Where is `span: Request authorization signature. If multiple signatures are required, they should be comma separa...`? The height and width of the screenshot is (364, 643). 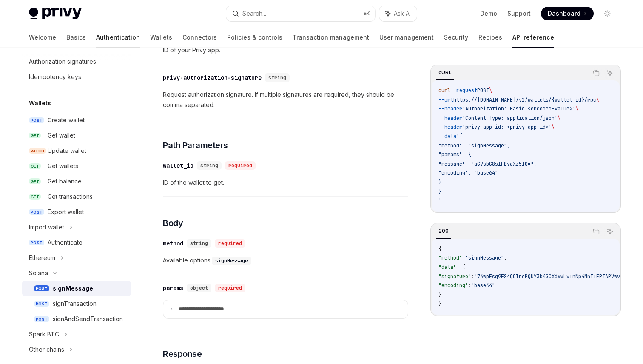
span: Request authorization signature. If multiple signatures are required, they should be comma separa... is located at coordinates (285, 100).